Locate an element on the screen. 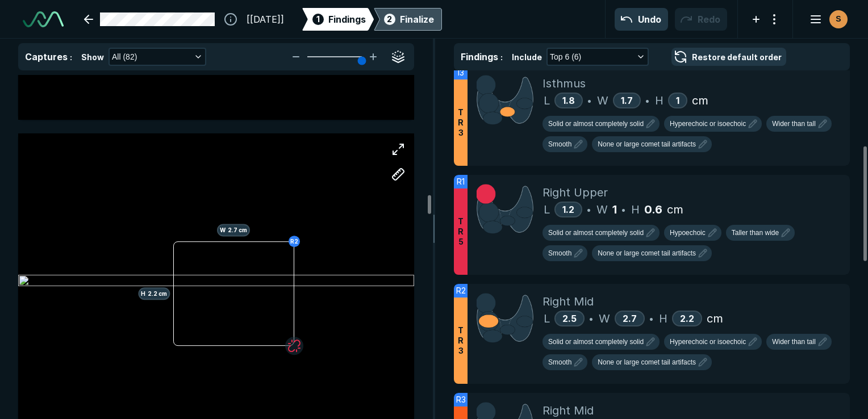 This screenshot has height=419, width=868. span: 2.2 is located at coordinates (687, 319).